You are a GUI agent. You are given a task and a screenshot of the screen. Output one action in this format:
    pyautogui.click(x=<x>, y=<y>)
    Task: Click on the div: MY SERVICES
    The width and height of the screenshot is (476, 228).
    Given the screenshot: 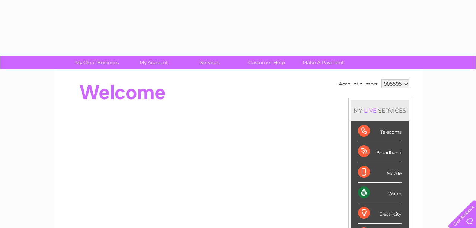 What is the action you would take?
    pyautogui.click(x=379, y=110)
    